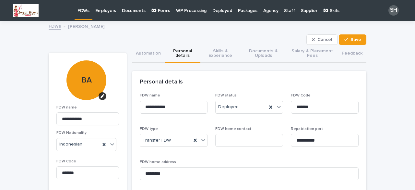 The width and height of the screenshot is (415, 190). What do you see at coordinates (220, 54) in the screenshot?
I see `button: Skills & Experience` at bounding box center [220, 54].